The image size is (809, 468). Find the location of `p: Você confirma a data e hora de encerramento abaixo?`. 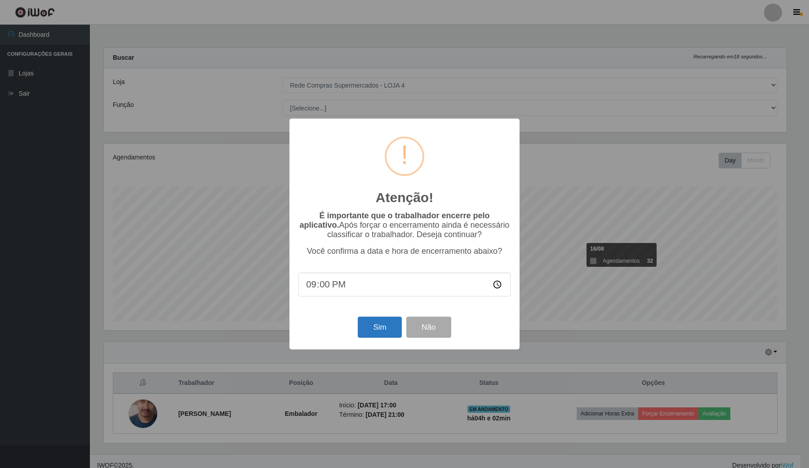

p: Você confirma a data e hora de encerramento abaixo? is located at coordinates (405, 251).